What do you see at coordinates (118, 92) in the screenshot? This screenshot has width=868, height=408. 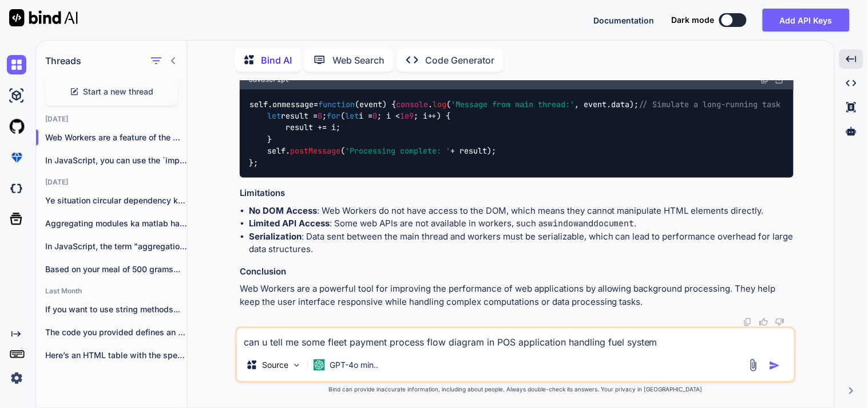 I see `span: Start a new thread` at bounding box center [118, 92].